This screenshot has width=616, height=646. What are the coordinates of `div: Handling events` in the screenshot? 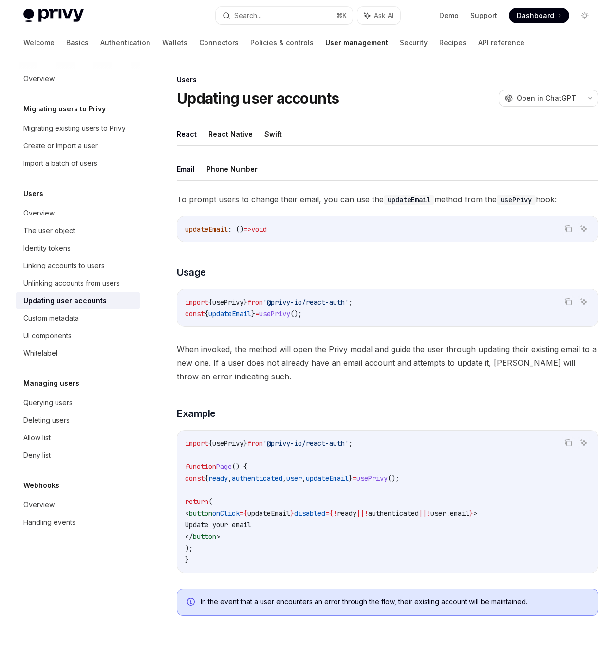 It's located at (49, 523).